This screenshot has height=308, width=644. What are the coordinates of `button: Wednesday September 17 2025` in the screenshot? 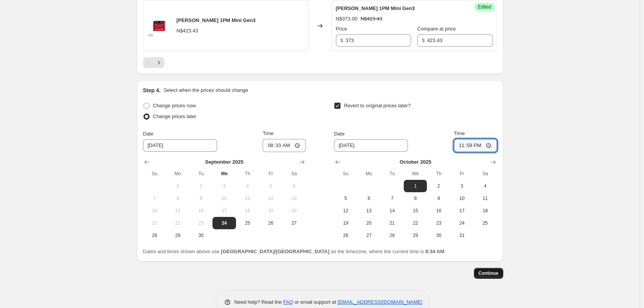 It's located at (224, 211).